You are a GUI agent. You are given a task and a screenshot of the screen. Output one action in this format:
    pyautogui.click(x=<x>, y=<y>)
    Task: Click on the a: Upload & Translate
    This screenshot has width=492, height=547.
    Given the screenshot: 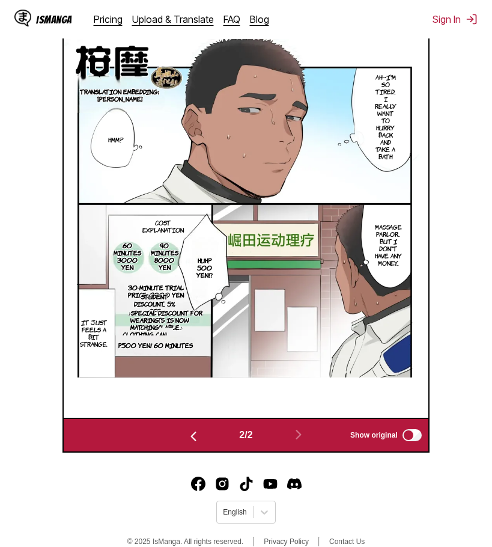 What is the action you would take?
    pyautogui.click(x=173, y=19)
    